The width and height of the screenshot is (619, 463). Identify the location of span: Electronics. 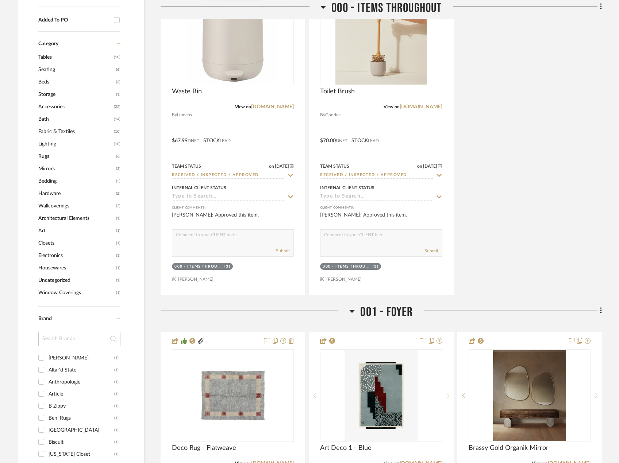
(76, 256).